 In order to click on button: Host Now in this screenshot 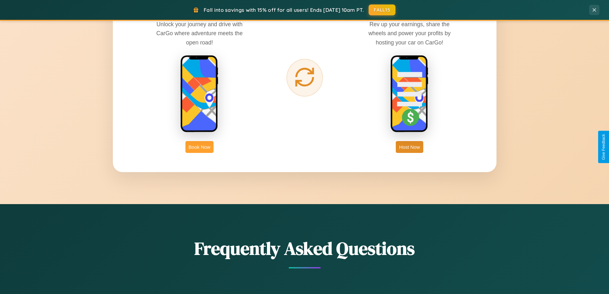, I will do `click(409, 147)`.